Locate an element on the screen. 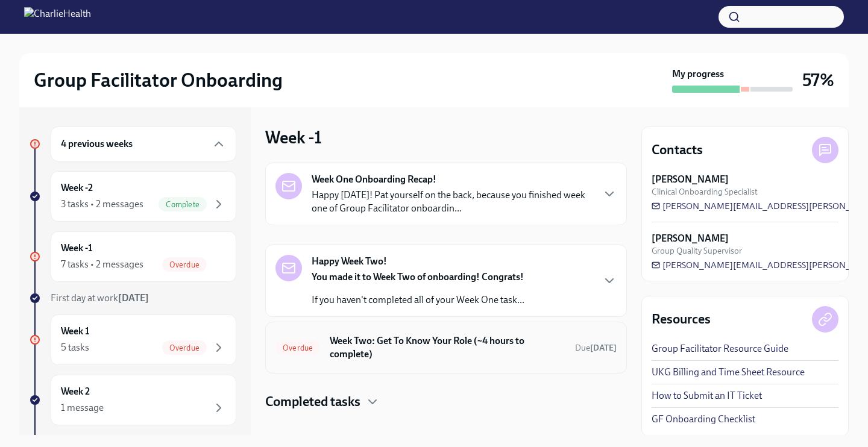 This screenshot has height=447, width=868. h6: Week Two: Get To Know Your Role (~4 hours to complete) is located at coordinates (447, 348).